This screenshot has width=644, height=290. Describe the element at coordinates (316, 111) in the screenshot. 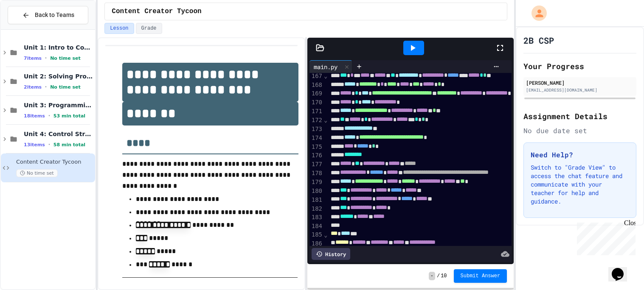

I see `div: 171` at that location.